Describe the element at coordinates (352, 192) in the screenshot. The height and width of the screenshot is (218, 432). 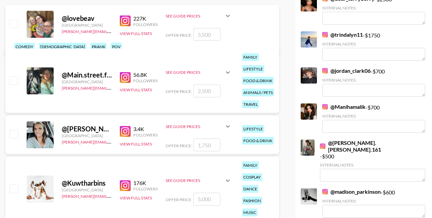
I see `a: @madison_parkinson` at that location.